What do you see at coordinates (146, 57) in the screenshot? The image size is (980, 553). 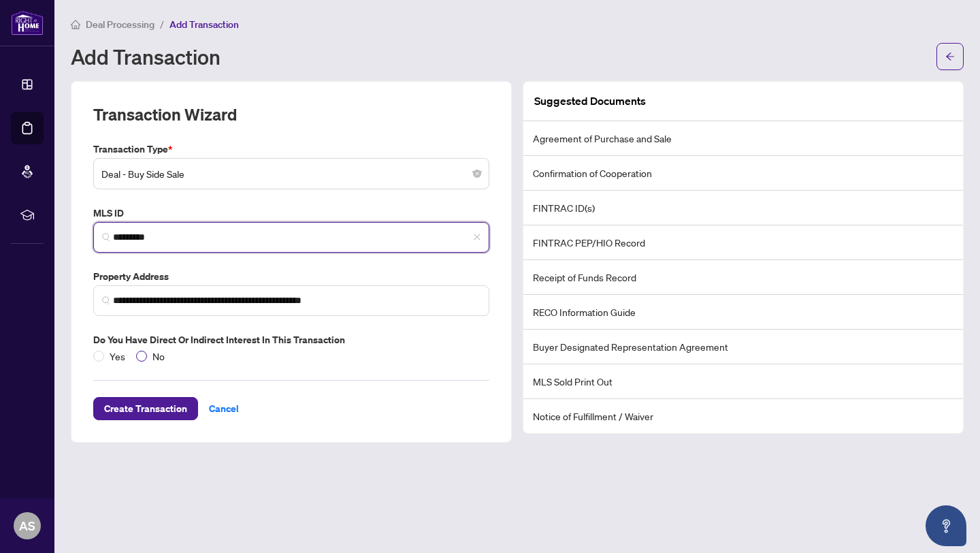 I see `h1: Add Transaction` at bounding box center [146, 57].